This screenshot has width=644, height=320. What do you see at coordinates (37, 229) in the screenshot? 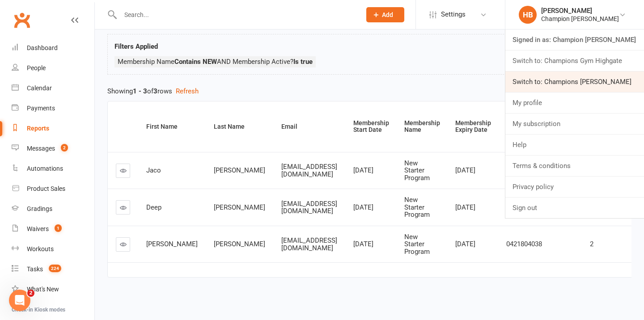
I see `div: Waivers` at bounding box center [37, 229].